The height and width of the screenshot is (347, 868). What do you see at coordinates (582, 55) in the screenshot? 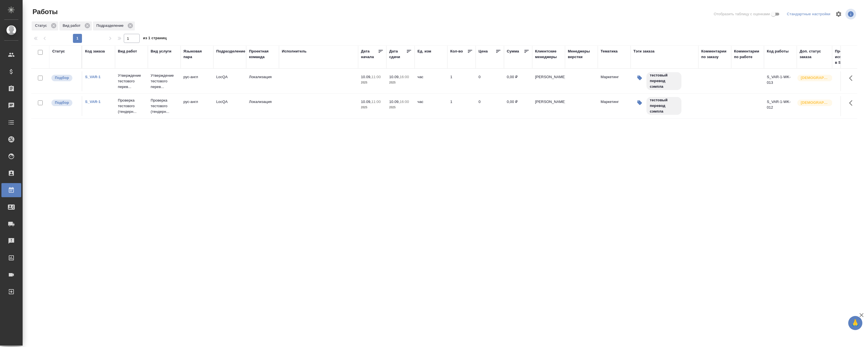
I see `div: Менеджеры верстки` at bounding box center [582, 55].